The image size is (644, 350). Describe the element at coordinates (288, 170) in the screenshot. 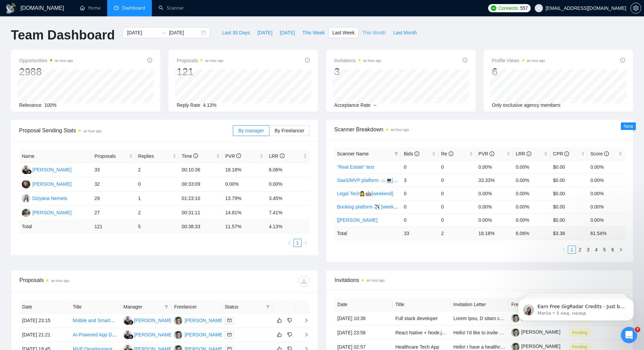

I see `td: 6.06%` at that location.